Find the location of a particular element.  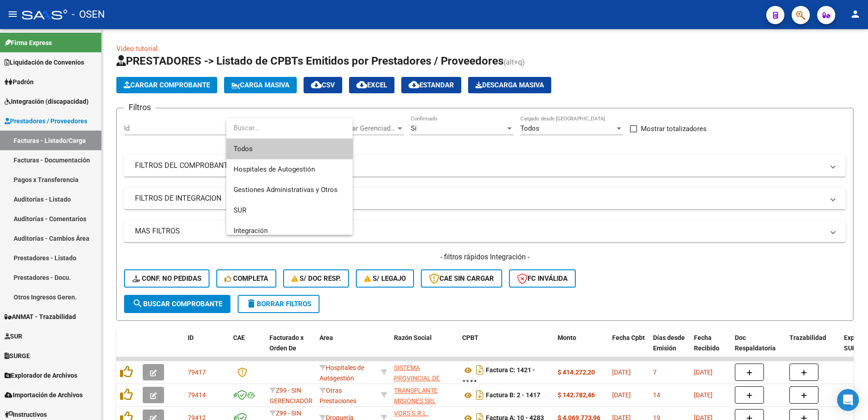

span: Integración is located at coordinates (250, 231).